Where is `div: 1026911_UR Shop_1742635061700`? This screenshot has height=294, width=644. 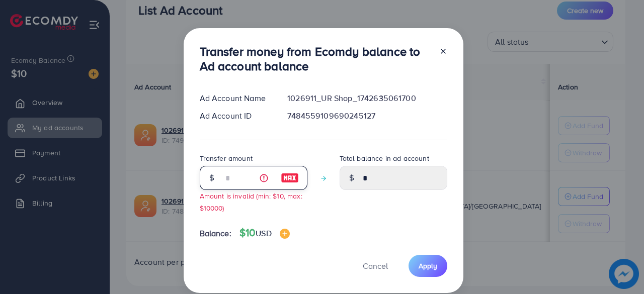
div: 1026911_UR Shop_1742635061700 is located at coordinates (367, 98).